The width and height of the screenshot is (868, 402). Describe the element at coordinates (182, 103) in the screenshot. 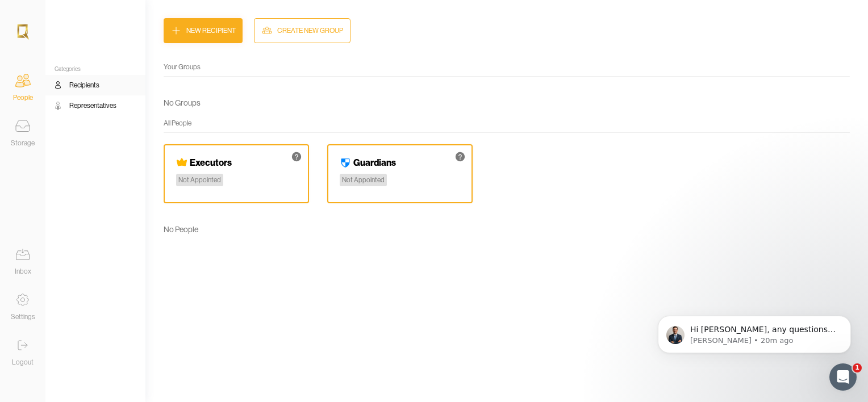

I see `div: No Groups` at that location.